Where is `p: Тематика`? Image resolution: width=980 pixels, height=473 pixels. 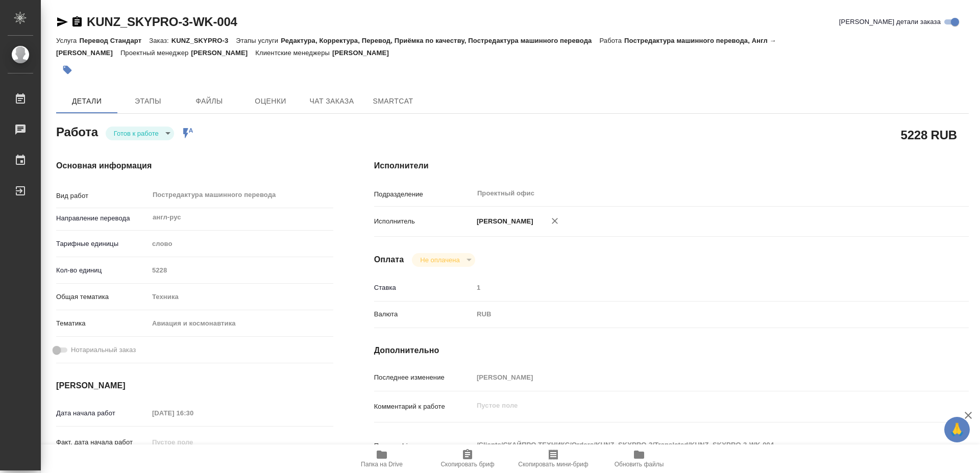
p: Тематика is located at coordinates (102, 324).